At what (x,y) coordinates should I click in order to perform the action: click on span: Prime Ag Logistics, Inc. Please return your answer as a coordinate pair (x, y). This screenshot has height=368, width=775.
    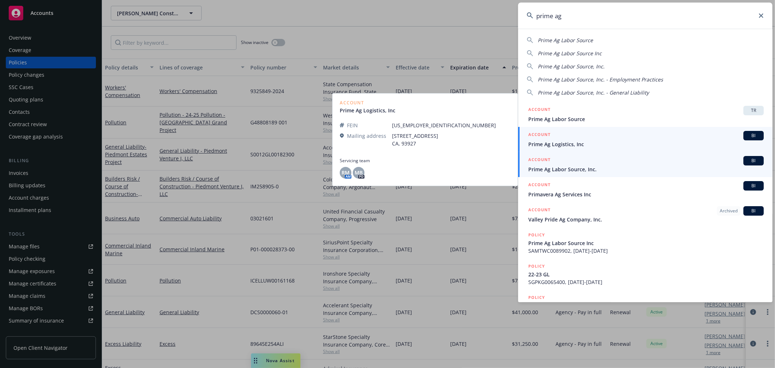
    Looking at the image, I should click on (646, 144).